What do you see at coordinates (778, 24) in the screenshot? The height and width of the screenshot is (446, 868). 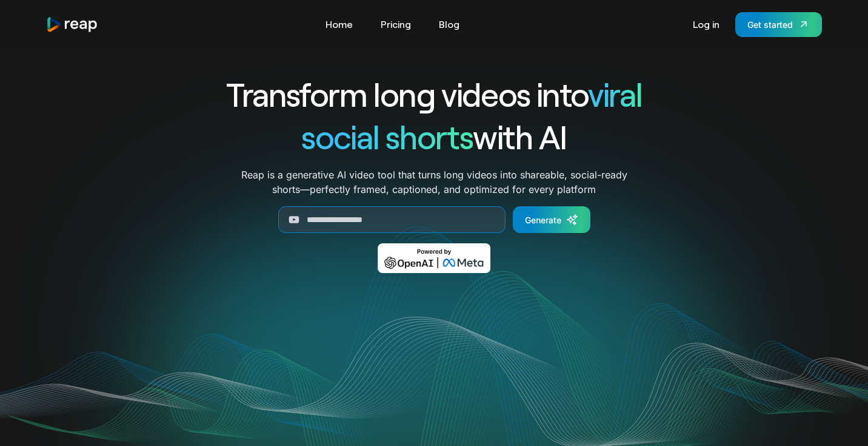 I see `a: Get started` at bounding box center [778, 24].